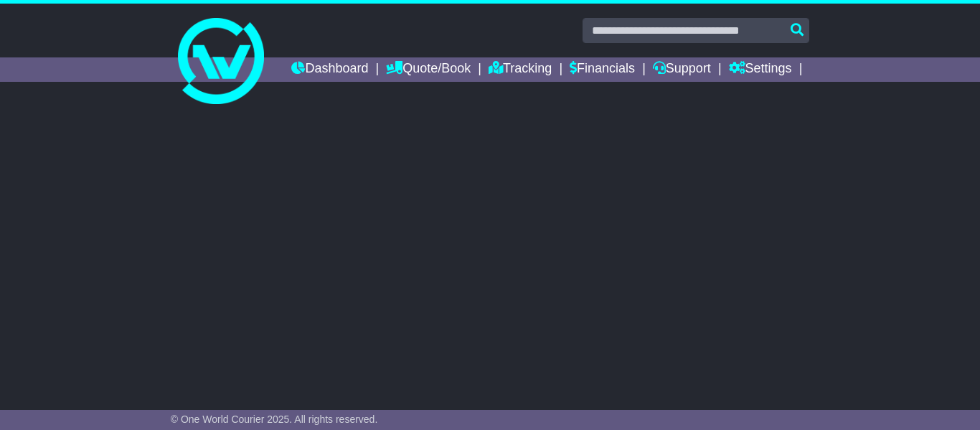 This screenshot has height=430, width=980. What do you see at coordinates (761, 69) in the screenshot?
I see `a: Settings` at bounding box center [761, 69].